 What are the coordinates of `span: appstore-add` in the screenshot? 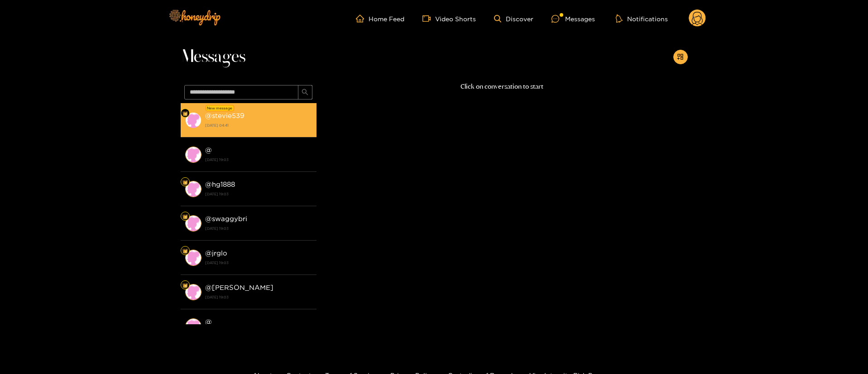 It's located at (680, 57).